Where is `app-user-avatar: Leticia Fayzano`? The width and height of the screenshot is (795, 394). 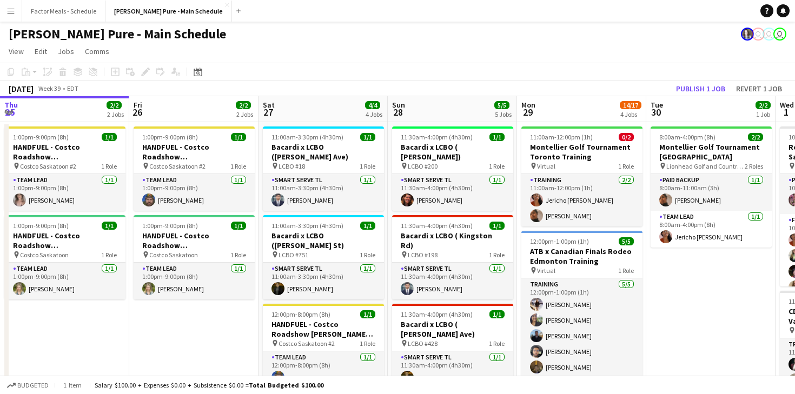
app-user-avatar: Leticia Fayzano is located at coordinates (758, 34).